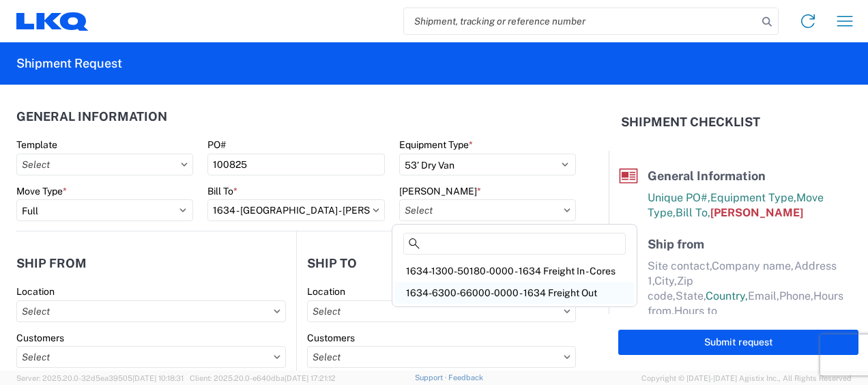 The height and width of the screenshot is (385, 868). I want to click on button: Submit request, so click(738, 341).